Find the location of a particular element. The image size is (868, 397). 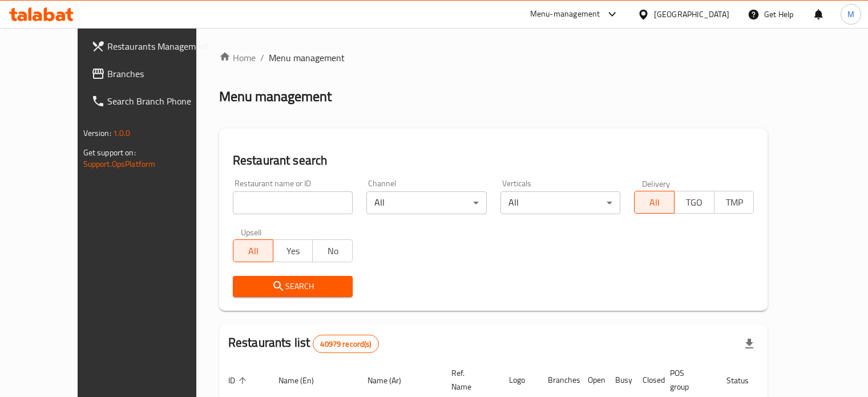

span: No is located at coordinates (333, 251).